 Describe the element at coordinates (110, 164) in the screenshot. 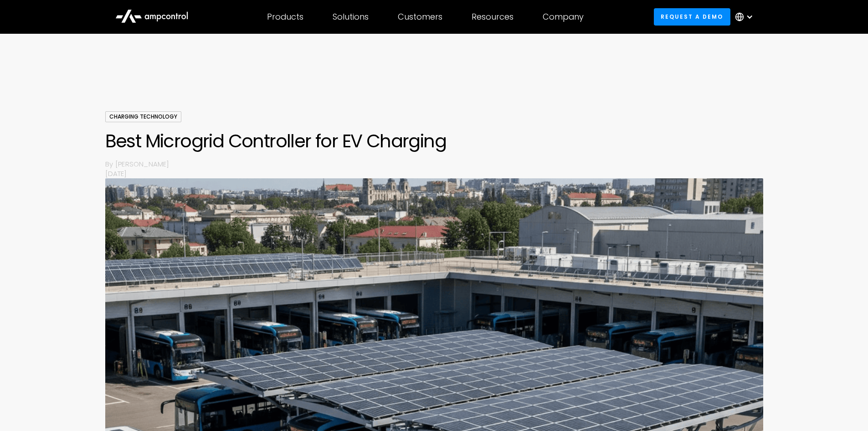

I see `p: By` at that location.